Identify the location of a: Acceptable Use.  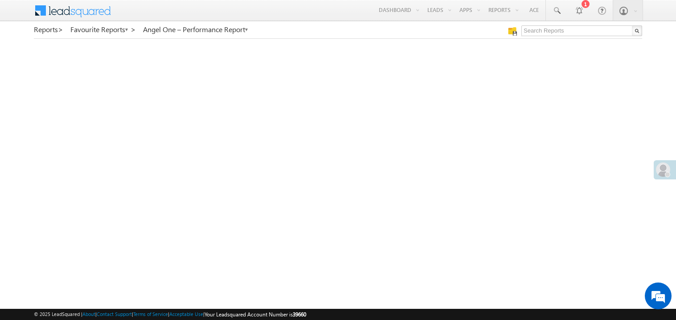
(186, 313).